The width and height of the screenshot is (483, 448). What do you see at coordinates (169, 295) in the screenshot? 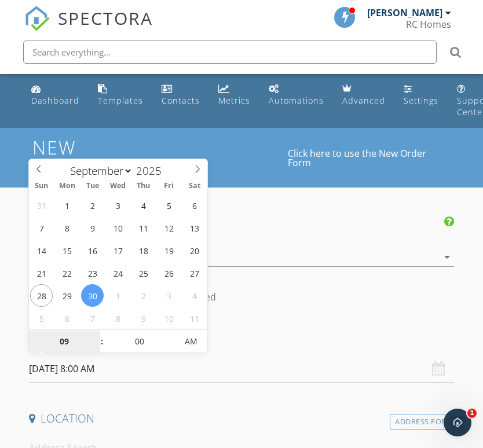
I see `span: October 3, 2025` at bounding box center [169, 295].